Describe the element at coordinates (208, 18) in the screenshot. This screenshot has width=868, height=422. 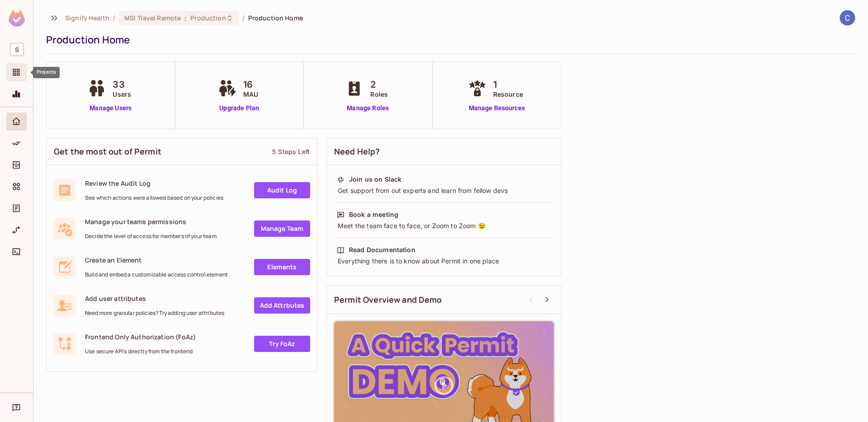
I see `span: Production` at that location.